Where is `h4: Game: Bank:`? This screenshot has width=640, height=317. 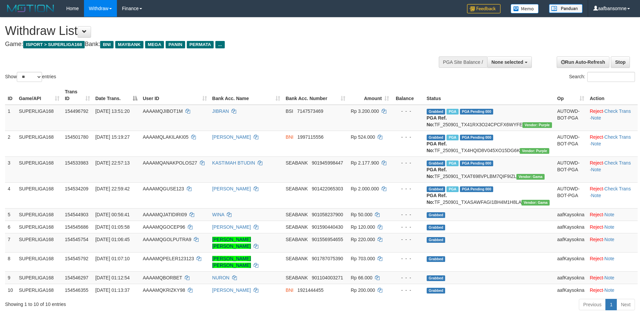
h4: Game: Bank: is located at coordinates (212, 44).